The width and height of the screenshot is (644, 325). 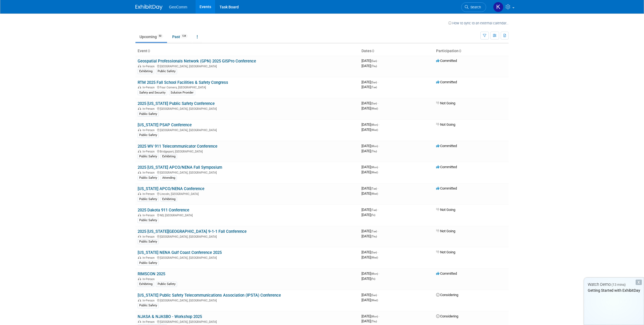 What do you see at coordinates (184, 36) in the screenshot?
I see `span: 134` at bounding box center [184, 36].